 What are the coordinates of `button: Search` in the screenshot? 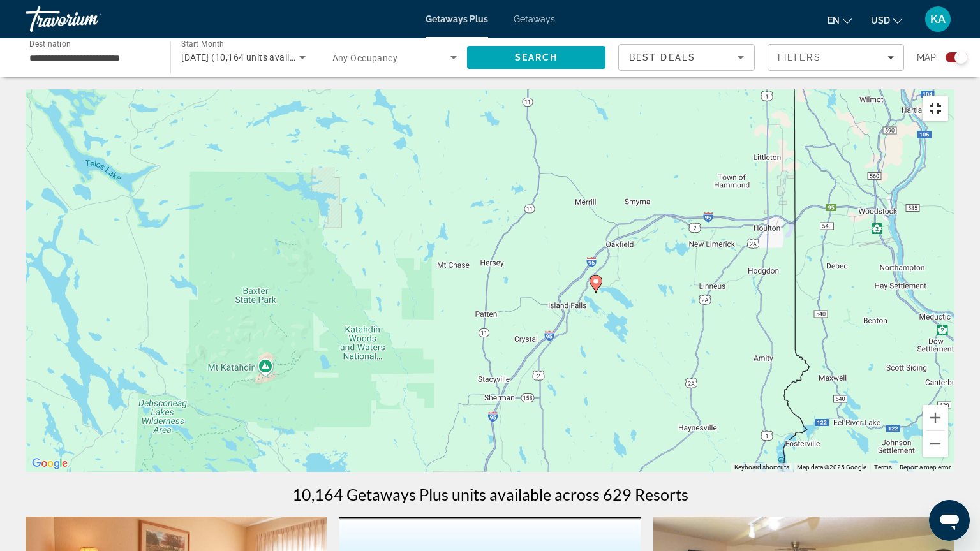 It's located at (536, 57).